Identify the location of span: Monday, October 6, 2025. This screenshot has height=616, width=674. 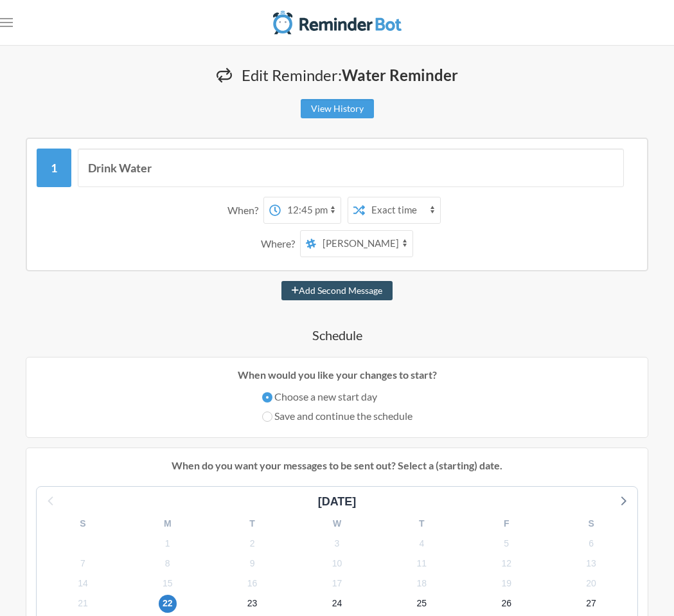
(592, 543).